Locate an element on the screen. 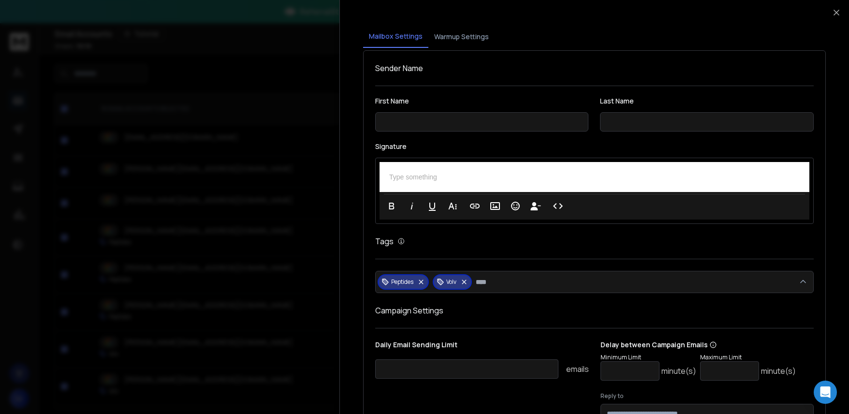 Image resolution: width=849 pixels, height=414 pixels. label: First Name is located at coordinates (481, 101).